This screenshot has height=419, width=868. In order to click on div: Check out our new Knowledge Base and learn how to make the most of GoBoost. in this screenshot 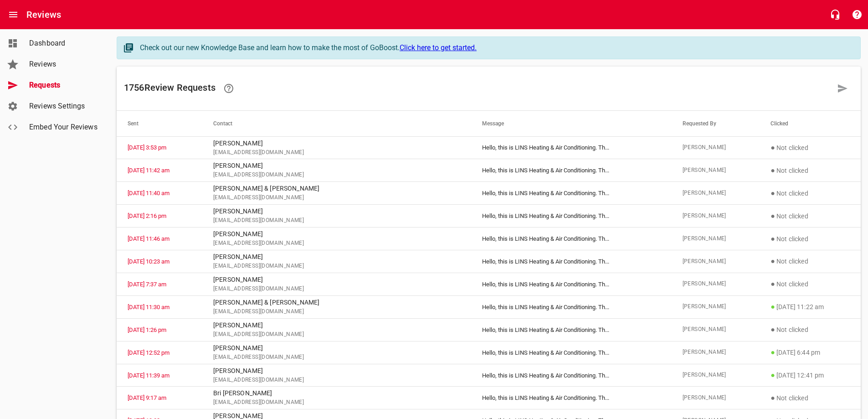, I will do `click(496, 48)`.